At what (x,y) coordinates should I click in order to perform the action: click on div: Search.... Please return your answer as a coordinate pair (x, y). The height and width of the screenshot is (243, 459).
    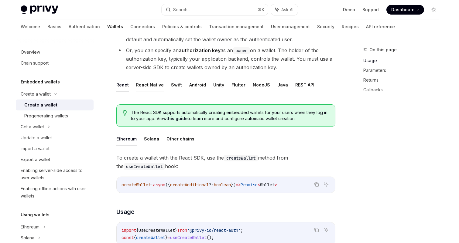
    Looking at the image, I should click on (181, 10).